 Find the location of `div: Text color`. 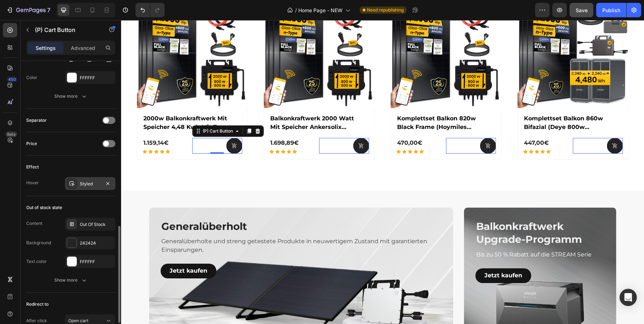

div: Text color is located at coordinates (36, 261).